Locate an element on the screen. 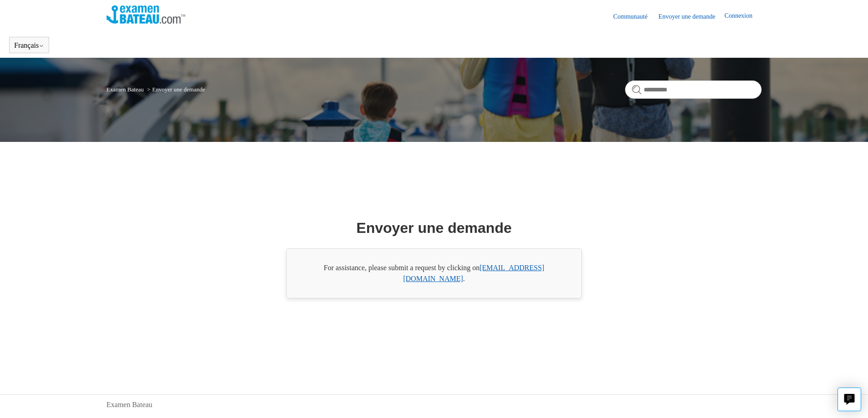 The image size is (868, 418). a: Communauté is located at coordinates (634, 16).